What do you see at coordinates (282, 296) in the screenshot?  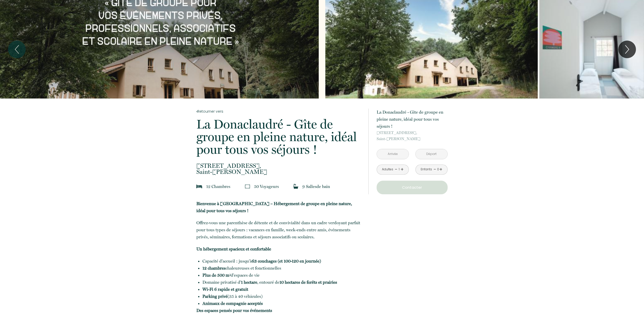 I see `li: (35 à 40 véhicules)` at bounding box center [282, 296].